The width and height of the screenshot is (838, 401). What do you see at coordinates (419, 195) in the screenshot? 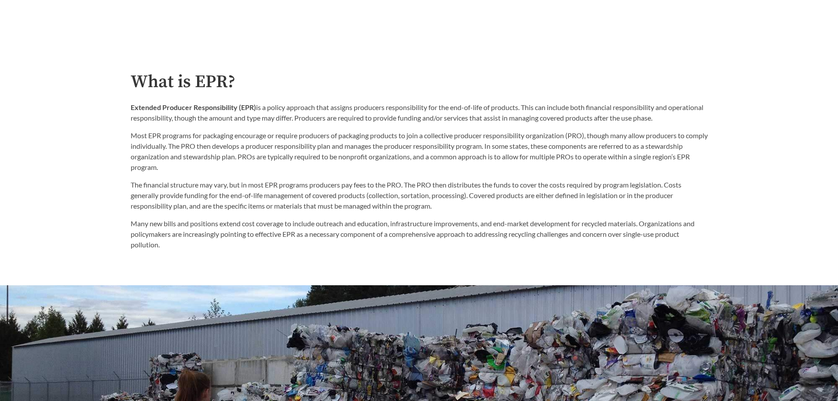
I see `p: The financial structure may vary, but in most EPR programs producers pay fees to the PRO. The PRO...` at bounding box center [419, 195].